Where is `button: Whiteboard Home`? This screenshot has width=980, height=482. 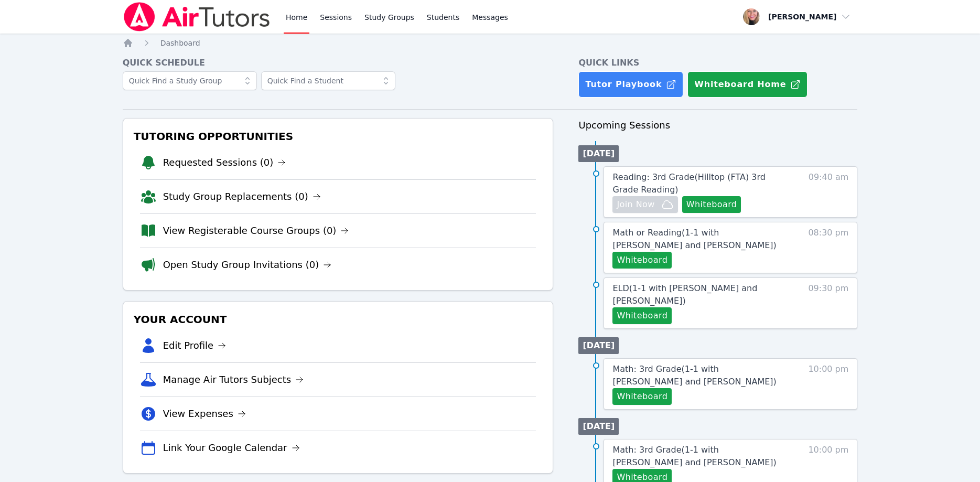 button: Whiteboard Home is located at coordinates (747, 84).